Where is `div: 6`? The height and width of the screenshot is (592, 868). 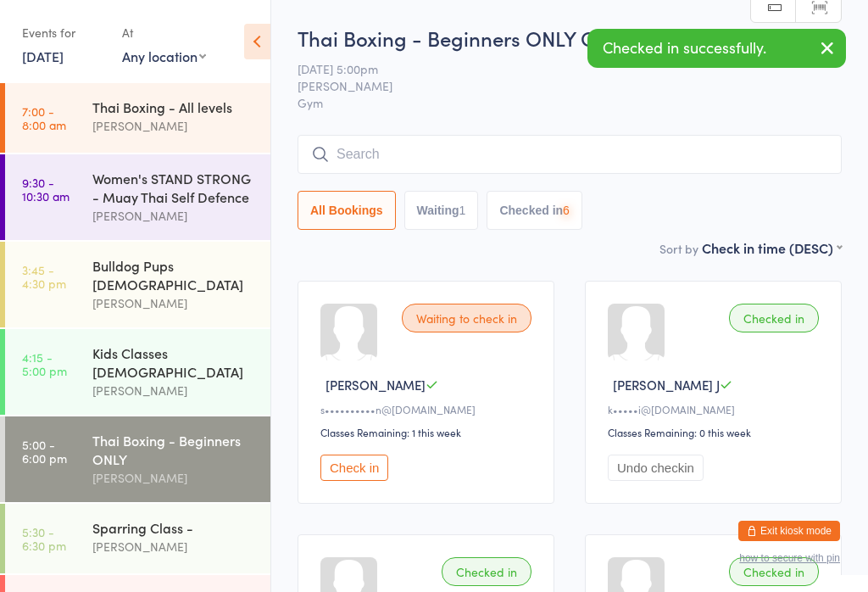 div: 6 is located at coordinates (567, 210).